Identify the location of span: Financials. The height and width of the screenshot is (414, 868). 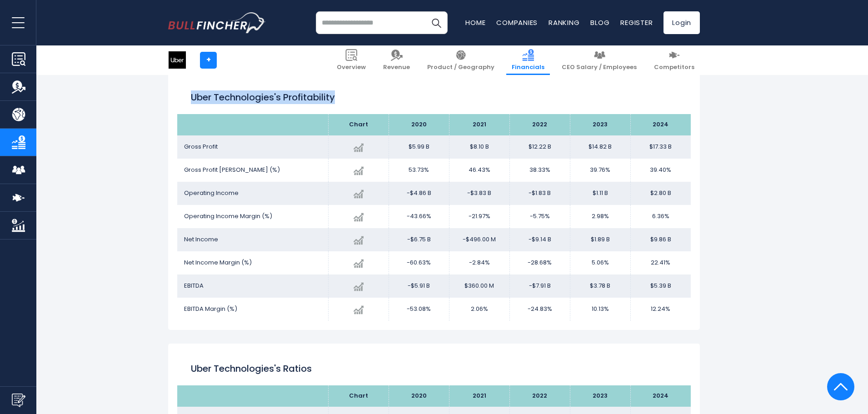
(528, 67).